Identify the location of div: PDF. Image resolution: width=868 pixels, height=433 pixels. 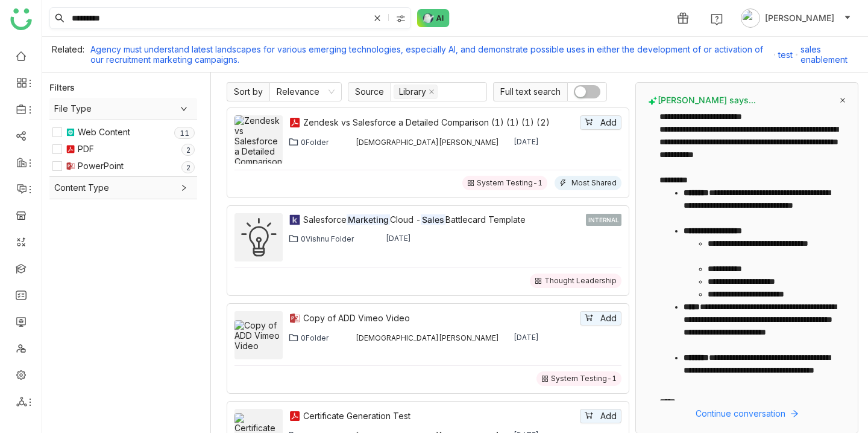
(85, 149).